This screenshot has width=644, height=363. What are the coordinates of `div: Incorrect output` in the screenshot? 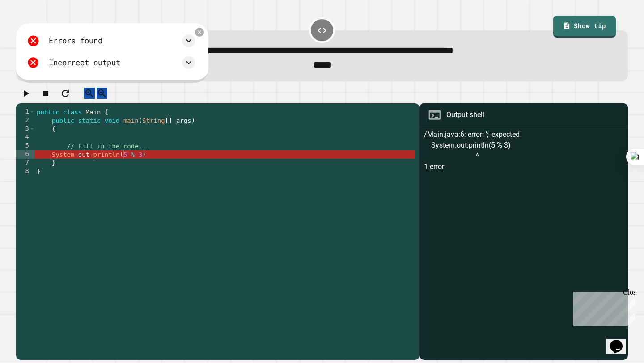 It's located at (85, 62).